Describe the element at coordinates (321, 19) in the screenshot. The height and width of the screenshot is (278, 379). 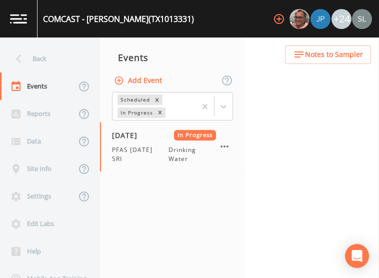
I see `div: Joshua gere Paul` at that location.